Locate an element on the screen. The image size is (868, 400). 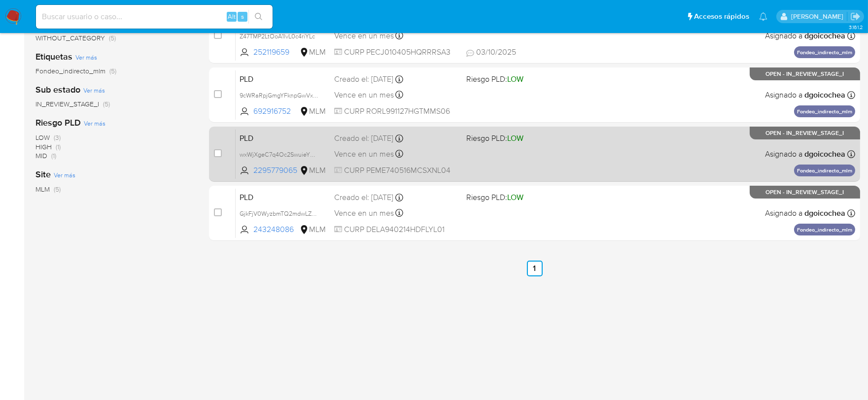
p: dalia.goicochea@mercadolibre.com.mx is located at coordinates (818, 16).